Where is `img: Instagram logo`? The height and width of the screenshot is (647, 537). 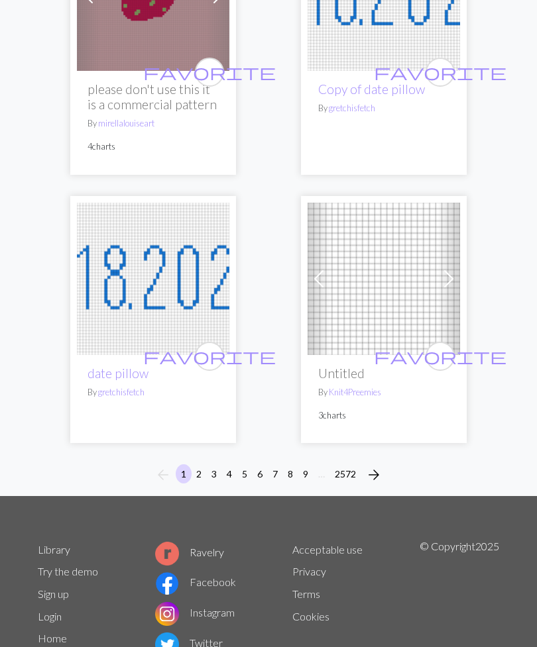
img: Instagram logo is located at coordinates (167, 614).